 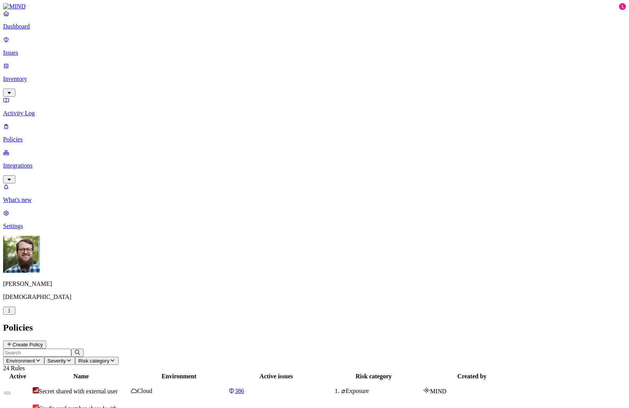 What do you see at coordinates (472, 376) in the screenshot?
I see `div: Created by` at bounding box center [472, 376].